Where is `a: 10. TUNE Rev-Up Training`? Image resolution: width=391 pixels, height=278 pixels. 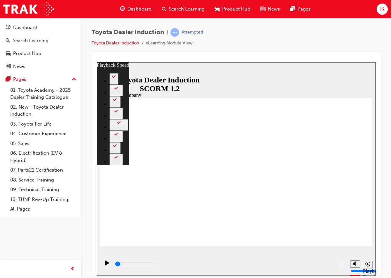
a: 10. TUNE Rev-Up Training is located at coordinates (43, 199).